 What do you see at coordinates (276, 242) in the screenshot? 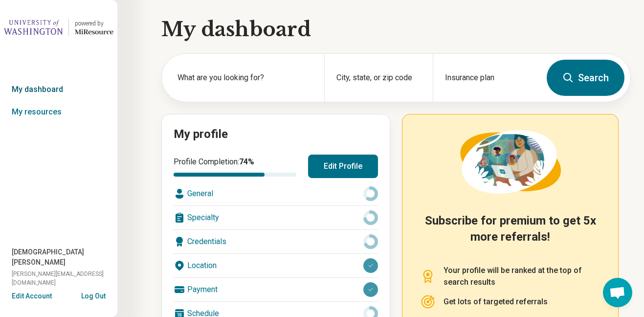
I see `div: Credentials` at bounding box center [276, 242].